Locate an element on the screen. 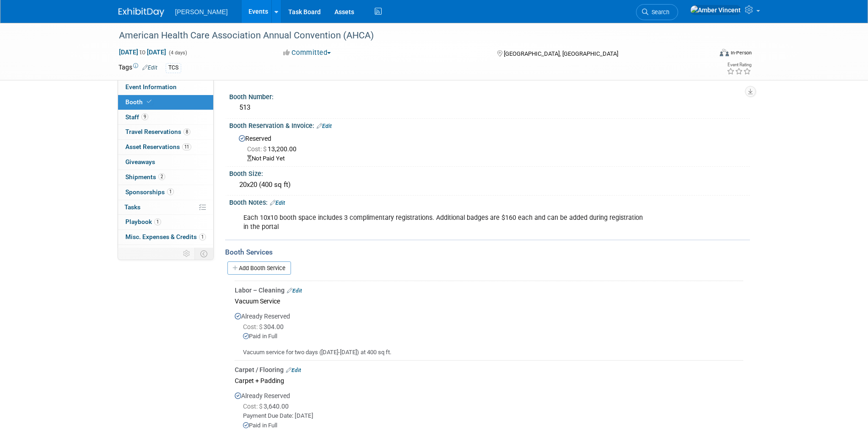 This screenshot has width=868, height=436. a: Sponsorships1 is located at coordinates (166, 193).